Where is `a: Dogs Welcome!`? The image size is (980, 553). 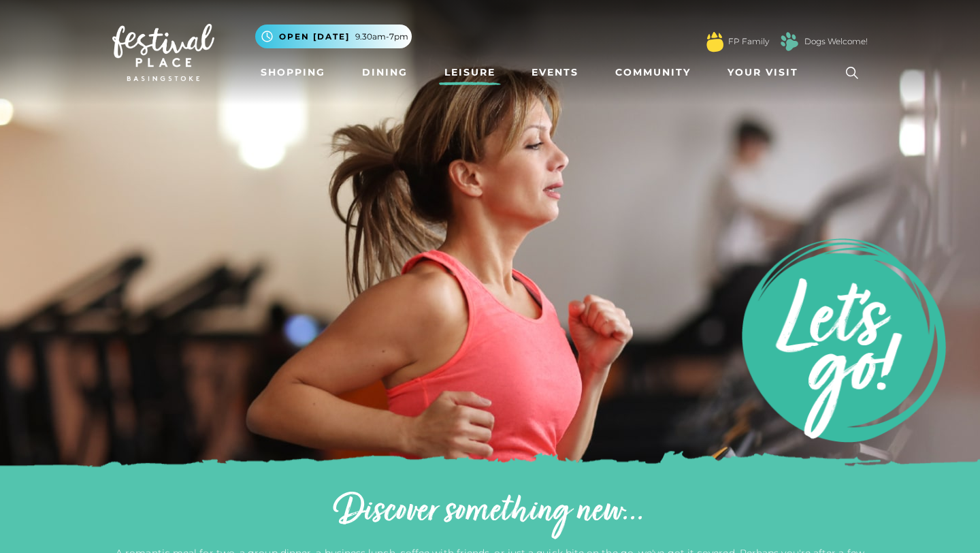
a: Dogs Welcome! is located at coordinates (835, 41).